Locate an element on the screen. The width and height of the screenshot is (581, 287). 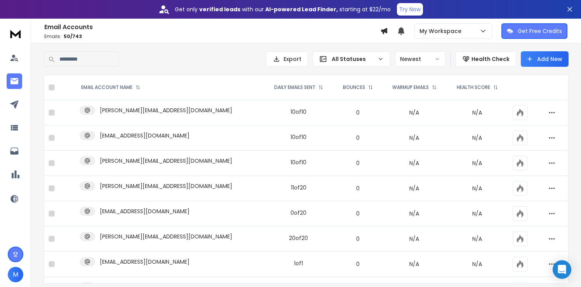
button: Health Check is located at coordinates (486, 59).